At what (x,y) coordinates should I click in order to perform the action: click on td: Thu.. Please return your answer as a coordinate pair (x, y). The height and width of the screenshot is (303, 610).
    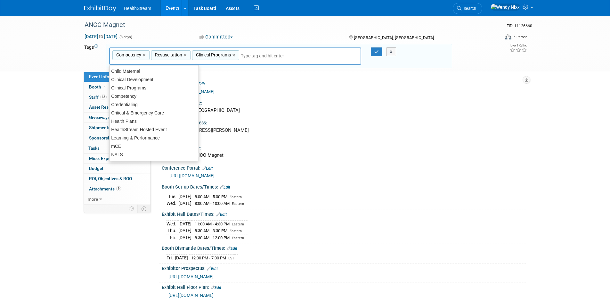
    Looking at the image, I should click on (172, 231).